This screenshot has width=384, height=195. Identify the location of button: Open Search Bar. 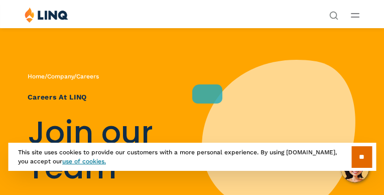
(334, 15).